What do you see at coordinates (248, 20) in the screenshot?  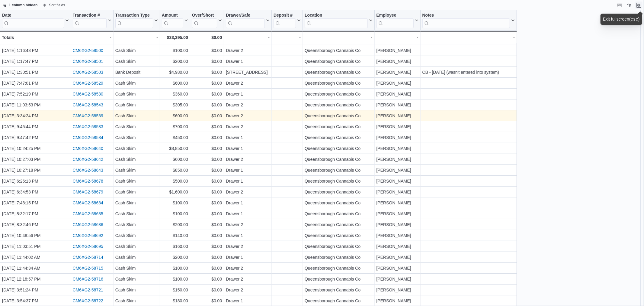 I see `button: Drawer/Safe` at bounding box center [248, 20].